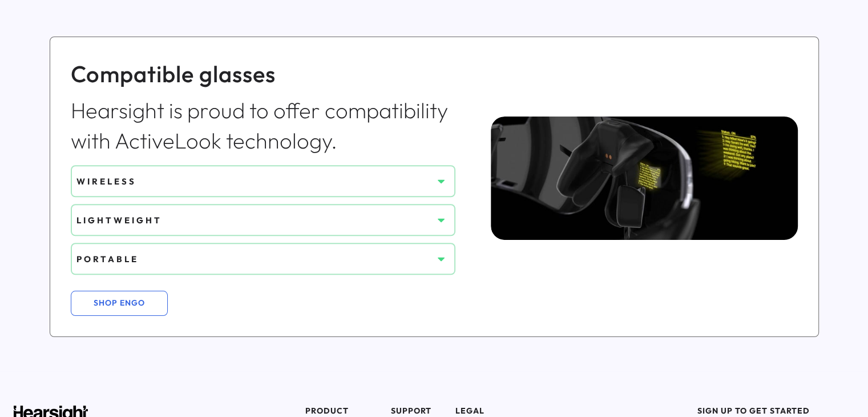 The width and height of the screenshot is (868, 417). I want to click on div: Compatible glasses, so click(263, 74).